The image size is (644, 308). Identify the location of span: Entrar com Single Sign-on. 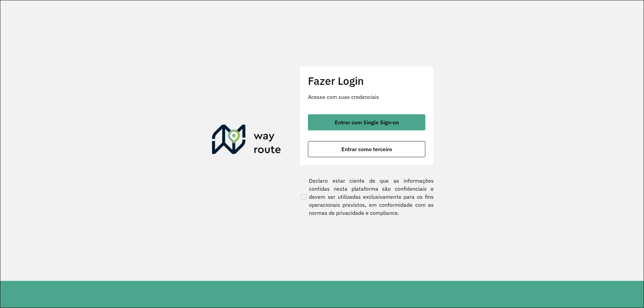
(367, 122).